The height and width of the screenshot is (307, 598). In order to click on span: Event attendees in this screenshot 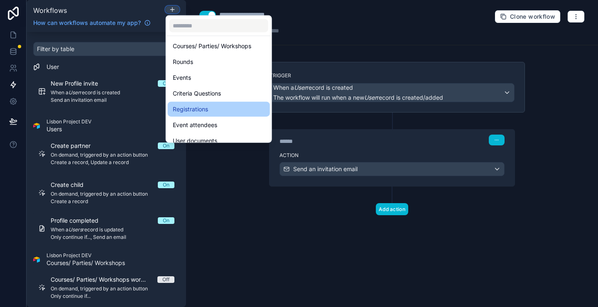, I will do `click(195, 125)`.